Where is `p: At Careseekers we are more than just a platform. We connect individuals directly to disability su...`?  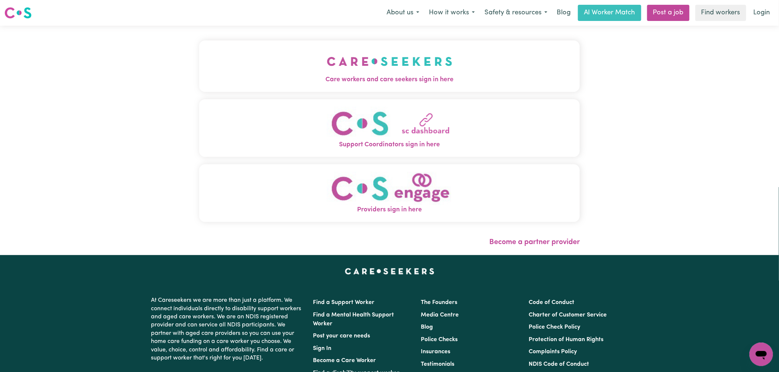
p: At Careseekers we are more than just a platform. We connect individuals directly to disability su... is located at coordinates (227, 329).